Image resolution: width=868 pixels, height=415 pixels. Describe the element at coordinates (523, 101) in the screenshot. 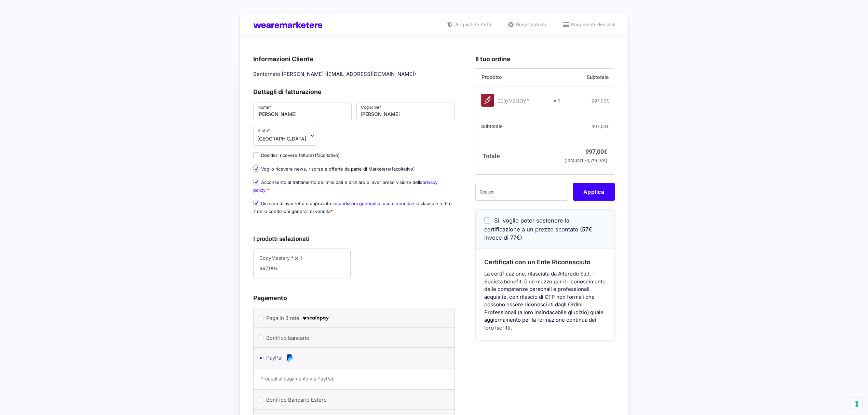

I see `div: CopyMastery ³` at that location.